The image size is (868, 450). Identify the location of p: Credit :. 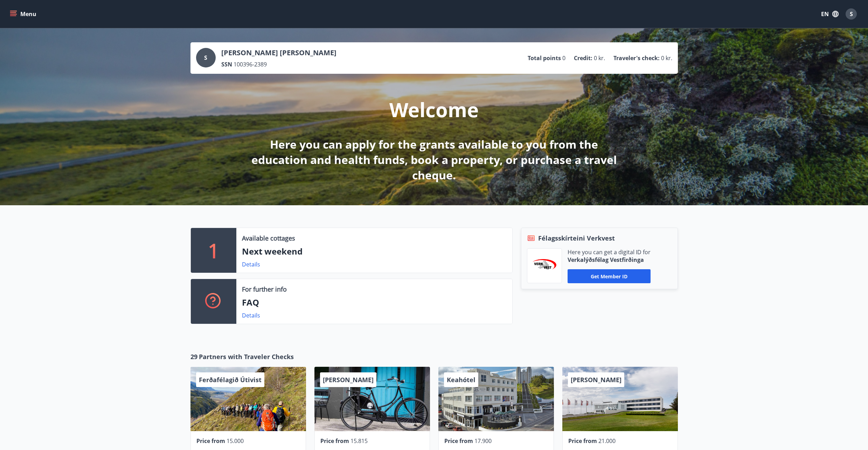
(582, 58).